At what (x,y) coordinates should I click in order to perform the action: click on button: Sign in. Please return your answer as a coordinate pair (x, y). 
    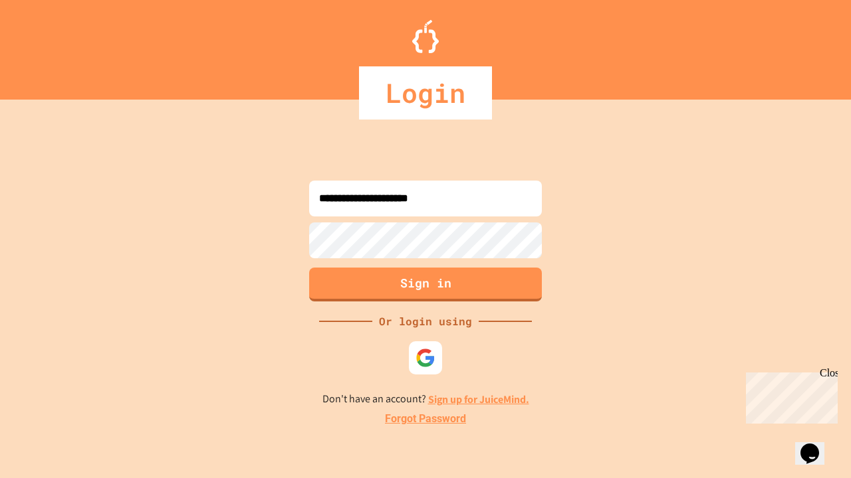
    Looking at the image, I should click on (425, 284).